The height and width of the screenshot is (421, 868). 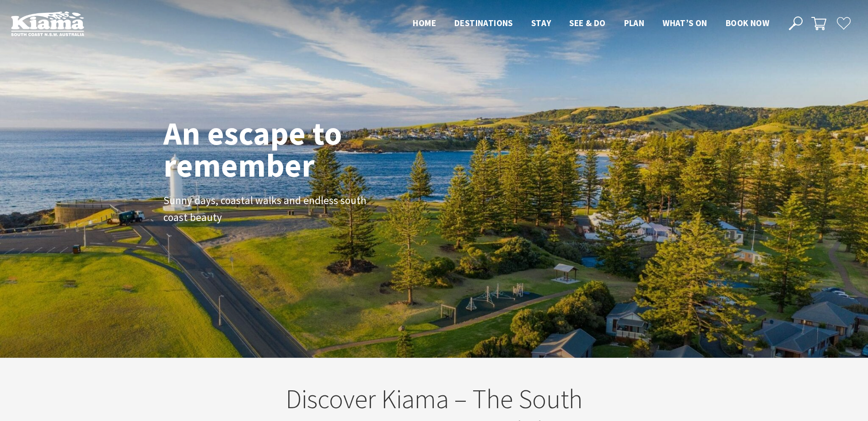 What do you see at coordinates (587, 23) in the screenshot?
I see `span: See & Do` at bounding box center [587, 23].